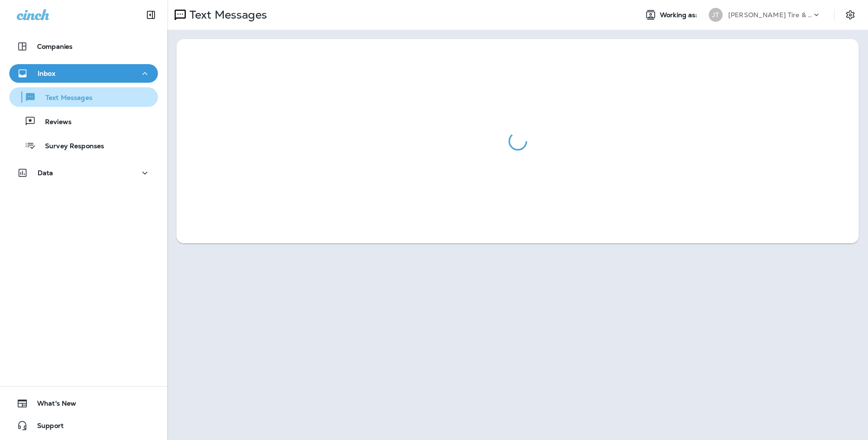 The width and height of the screenshot is (868, 440). What do you see at coordinates (52, 405) in the screenshot?
I see `span: What's New` at bounding box center [52, 405].